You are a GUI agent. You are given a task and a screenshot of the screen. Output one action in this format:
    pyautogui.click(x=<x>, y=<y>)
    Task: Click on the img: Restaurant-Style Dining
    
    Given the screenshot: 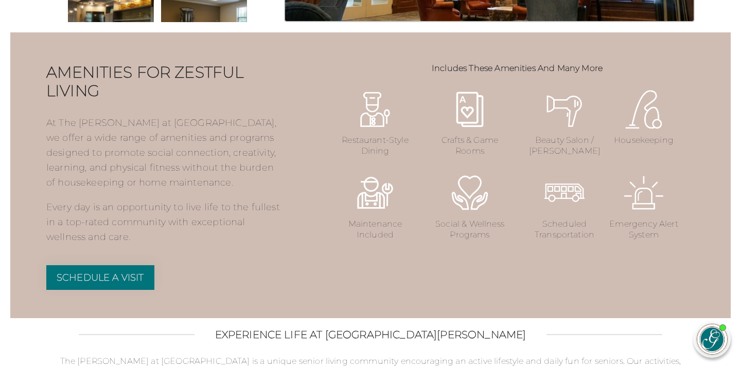 What is the action you would take?
    pyautogui.click(x=375, y=110)
    